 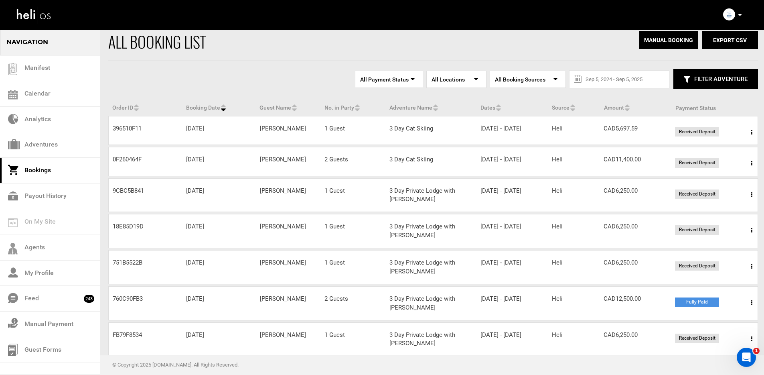 I want to click on span: 1, so click(x=756, y=351).